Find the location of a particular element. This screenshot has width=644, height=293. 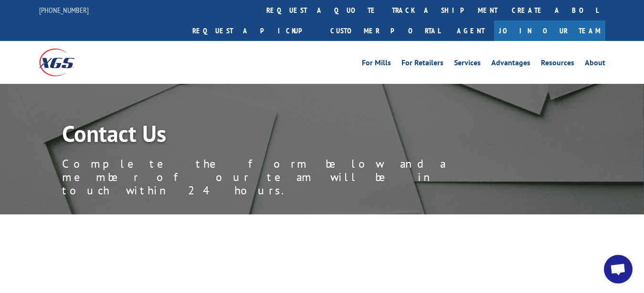

h1: Contact Us is located at coordinates (277, 136).